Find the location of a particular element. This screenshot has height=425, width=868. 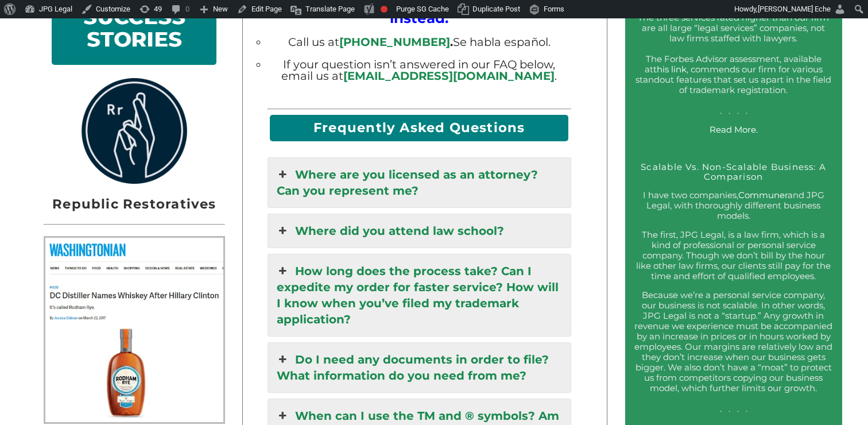

a: Read More. is located at coordinates (734, 129).